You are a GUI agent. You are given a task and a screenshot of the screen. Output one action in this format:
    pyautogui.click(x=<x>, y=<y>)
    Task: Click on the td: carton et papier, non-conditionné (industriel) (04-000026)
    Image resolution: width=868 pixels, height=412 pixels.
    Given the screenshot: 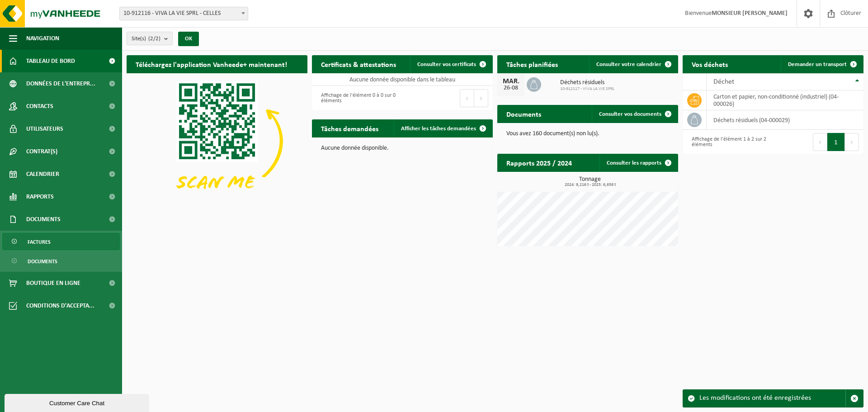 What is the action you would take?
    pyautogui.click(x=785, y=101)
    